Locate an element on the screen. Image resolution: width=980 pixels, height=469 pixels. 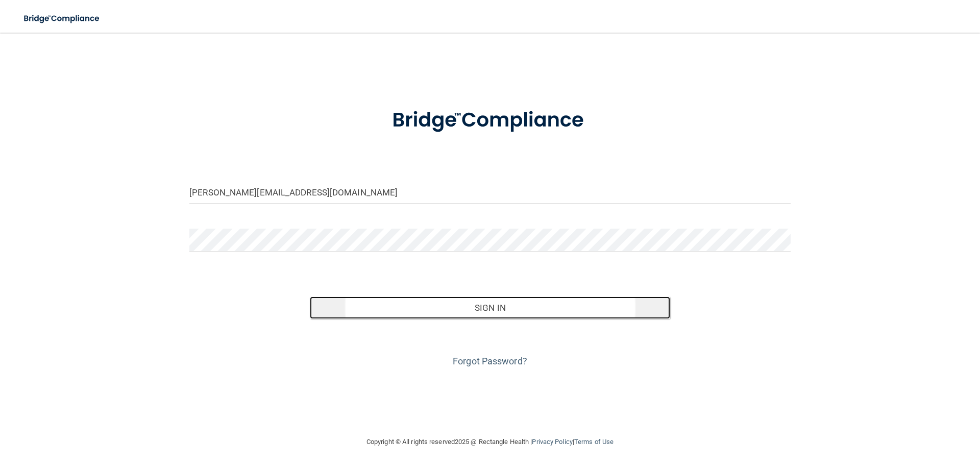
input: Email is located at coordinates (490, 191).